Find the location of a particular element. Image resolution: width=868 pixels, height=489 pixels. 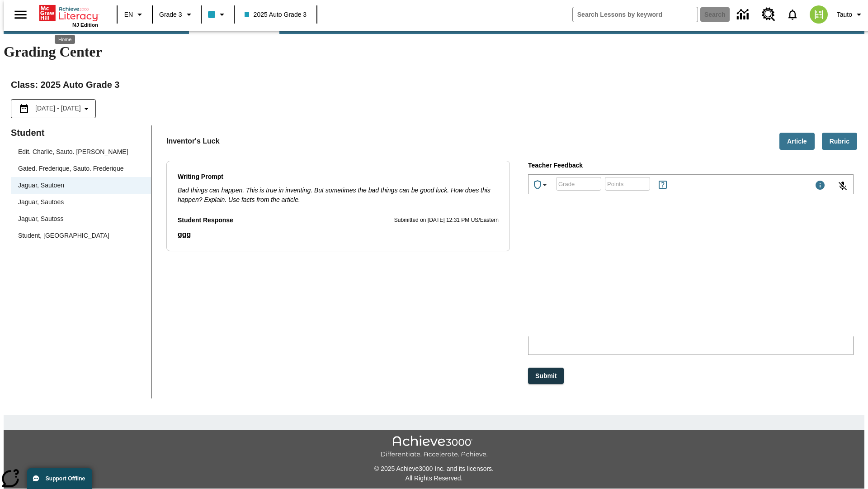

input: search field is located at coordinates (635, 14).